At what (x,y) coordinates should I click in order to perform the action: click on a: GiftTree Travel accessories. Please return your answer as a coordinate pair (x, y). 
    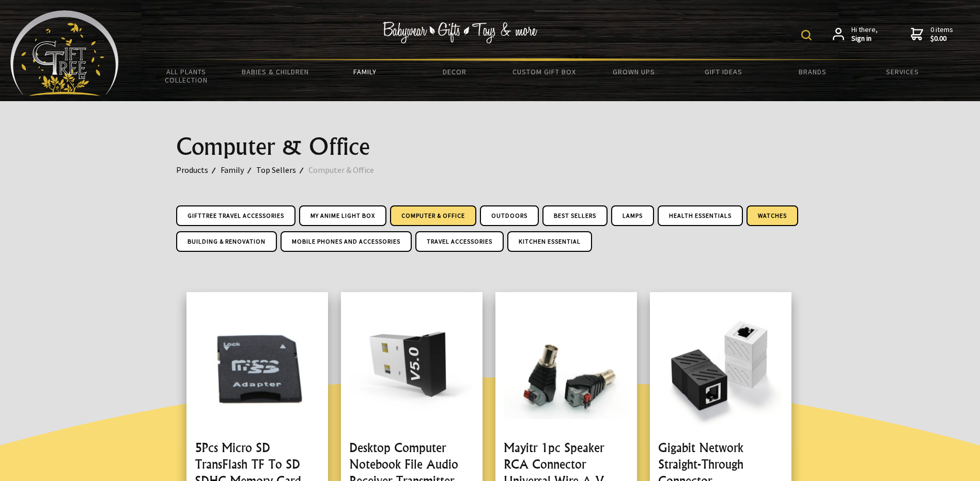
    Looking at the image, I should click on (236, 216).